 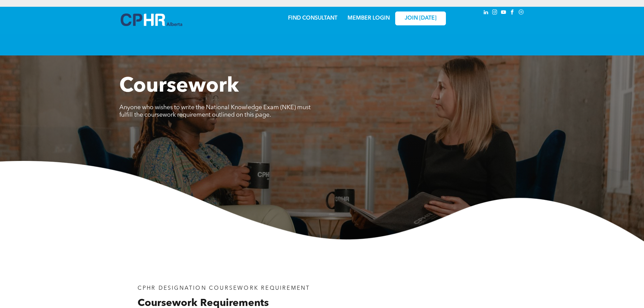 I want to click on a: Social network, so click(x=521, y=13).